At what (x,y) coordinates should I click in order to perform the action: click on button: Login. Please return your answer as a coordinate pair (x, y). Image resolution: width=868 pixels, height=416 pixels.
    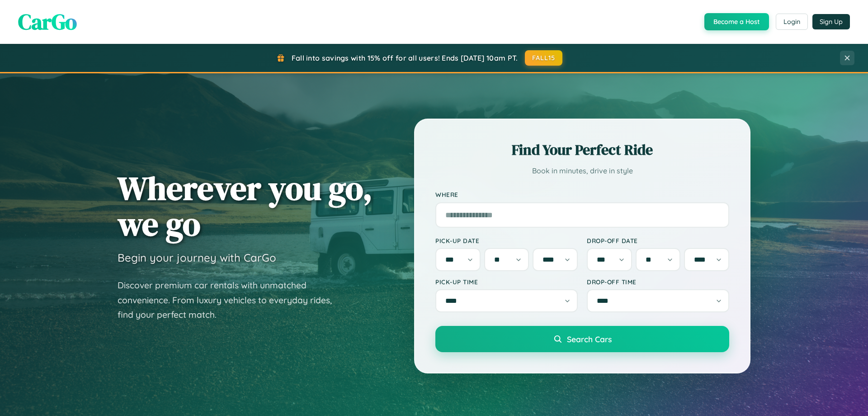
    Looking at the image, I should click on (791, 21).